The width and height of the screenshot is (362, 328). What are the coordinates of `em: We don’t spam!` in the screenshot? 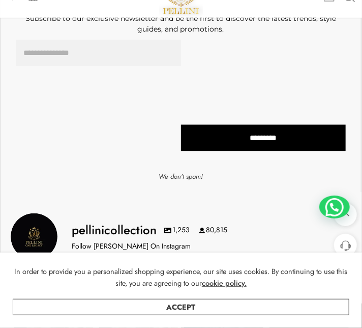 It's located at (181, 176).